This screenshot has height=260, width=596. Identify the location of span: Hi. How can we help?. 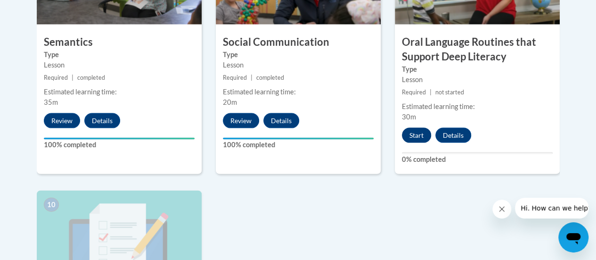
(41, 10).